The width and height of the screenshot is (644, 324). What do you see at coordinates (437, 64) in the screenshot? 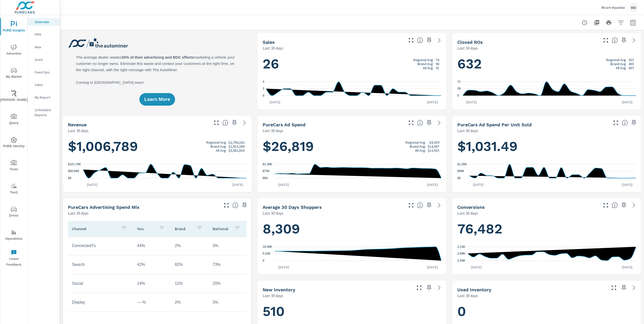
I see `p: 90` at bounding box center [437, 64].